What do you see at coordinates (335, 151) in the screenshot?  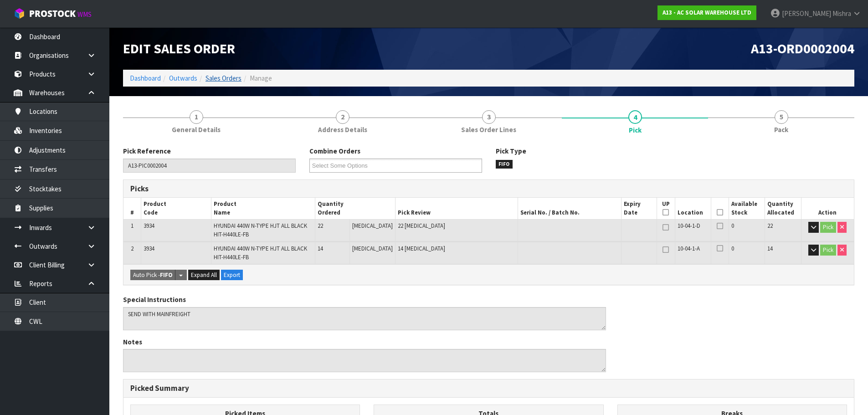 I see `label: Combine Orders` at bounding box center [335, 151].